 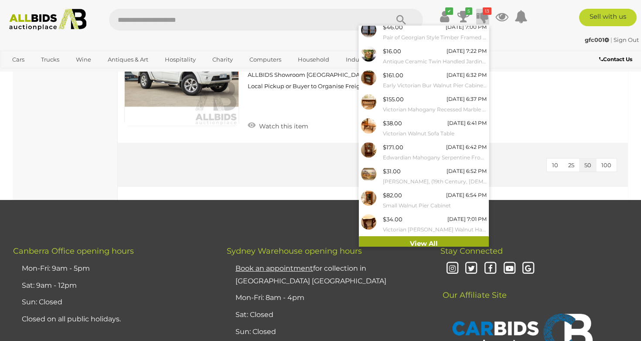 I want to click on i: Instagram, so click(x=452, y=268).